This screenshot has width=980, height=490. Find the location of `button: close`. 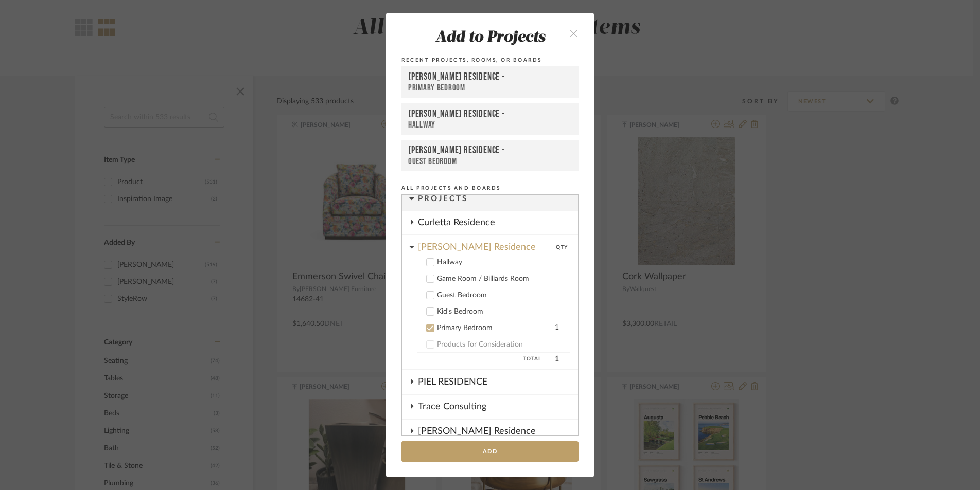

button: close is located at coordinates (574, 33).